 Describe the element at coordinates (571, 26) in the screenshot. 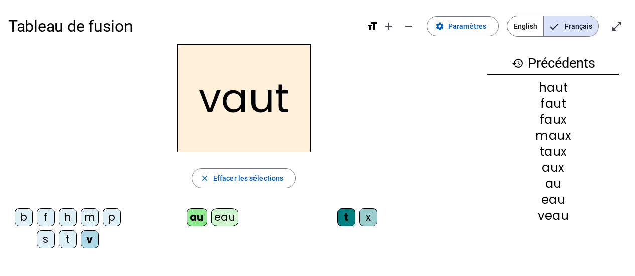

I see `span: Français` at that location.